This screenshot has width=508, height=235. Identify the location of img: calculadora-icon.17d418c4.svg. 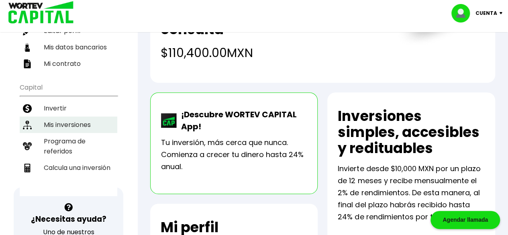
(27, 168).